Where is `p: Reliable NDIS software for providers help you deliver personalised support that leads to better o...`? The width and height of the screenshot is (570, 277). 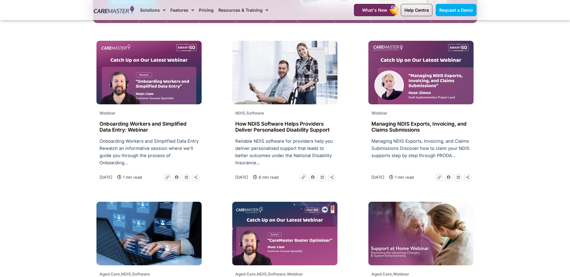 p: Reliable NDIS software for providers help you deliver personalised support that leads to better o... is located at coordinates (285, 152).